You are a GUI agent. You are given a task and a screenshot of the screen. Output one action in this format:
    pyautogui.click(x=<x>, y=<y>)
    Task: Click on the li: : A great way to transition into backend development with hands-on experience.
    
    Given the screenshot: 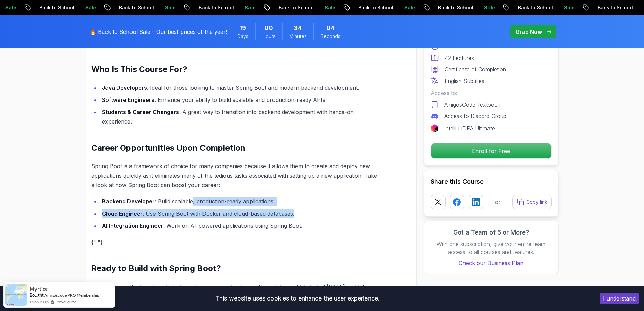 What is the action you would take?
    pyautogui.click(x=239, y=117)
    